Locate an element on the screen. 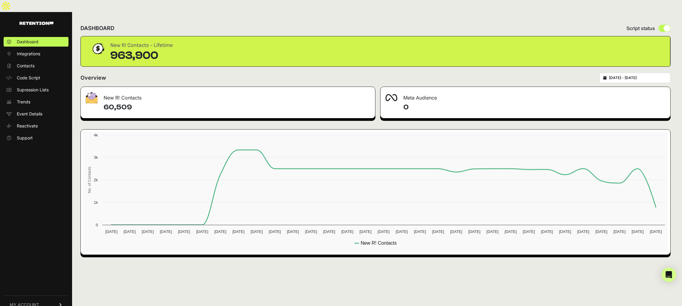  a: Integrations is located at coordinates (36, 54).